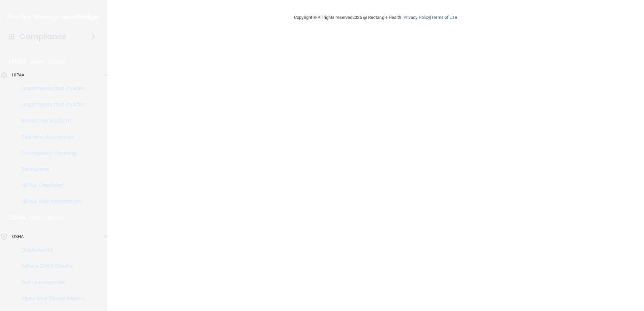 The image size is (644, 311). I want to click on p: Safety Data Sheets, so click(50, 267).